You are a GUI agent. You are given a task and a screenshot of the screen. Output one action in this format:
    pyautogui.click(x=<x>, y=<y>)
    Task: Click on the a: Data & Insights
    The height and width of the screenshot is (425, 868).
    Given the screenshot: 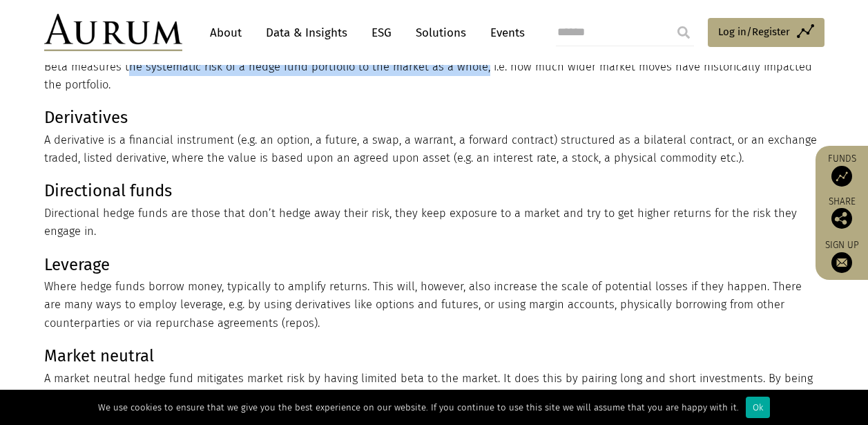 What is the action you would take?
    pyautogui.click(x=307, y=33)
    